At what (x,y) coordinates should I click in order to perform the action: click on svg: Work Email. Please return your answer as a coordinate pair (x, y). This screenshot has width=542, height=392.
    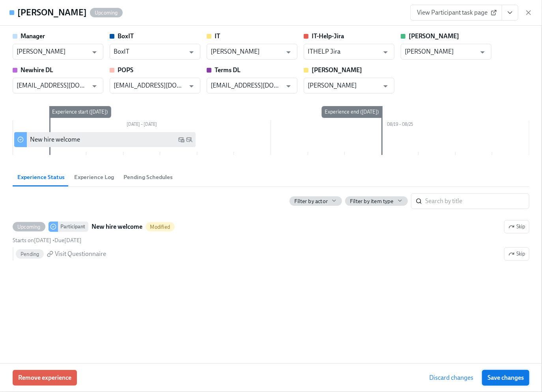
    Looking at the image, I should click on (181, 140).